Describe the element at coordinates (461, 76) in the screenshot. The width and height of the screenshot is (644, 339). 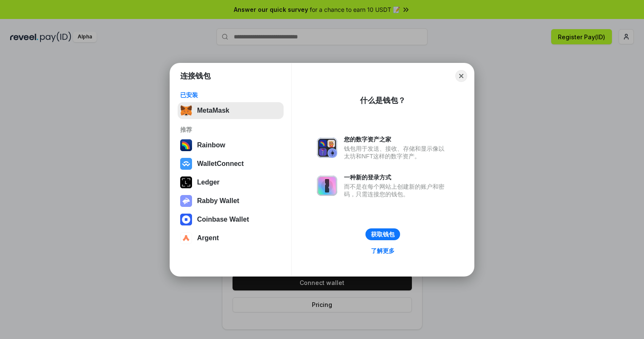
I see `button: Close` at that location.